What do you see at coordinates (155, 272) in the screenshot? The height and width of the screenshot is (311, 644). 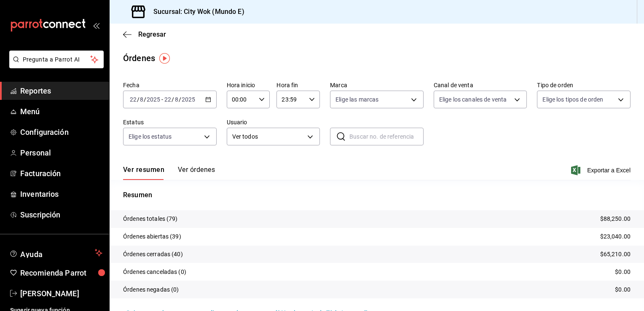 I see `p: Órdenes canceladas (0)` at bounding box center [155, 272].